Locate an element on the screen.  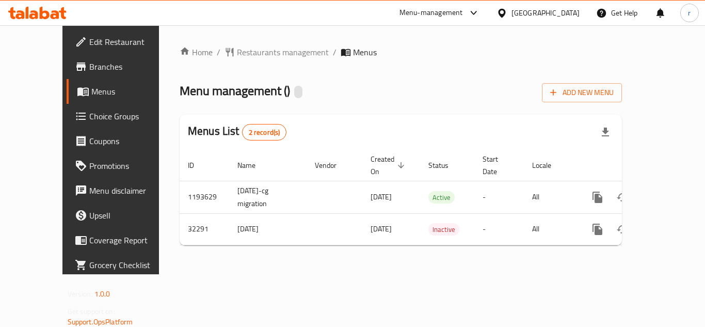
td: 1193629 is located at coordinates (204, 197).